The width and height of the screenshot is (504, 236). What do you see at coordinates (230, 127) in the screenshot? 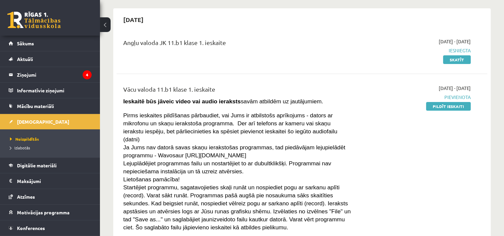
I see `span: Pirms ieskaites pildīšanas pārbaudiet, vai Jums ir atbilstošs aprīkojums - dators ar mikrofonu un...` at bounding box center [230, 127].